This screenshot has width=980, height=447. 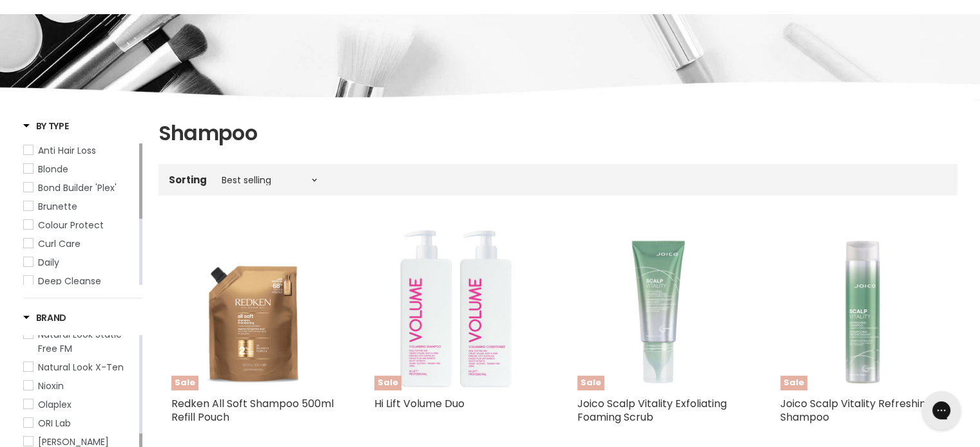 What do you see at coordinates (53, 169) in the screenshot?
I see `span: Blonde` at bounding box center [53, 169].